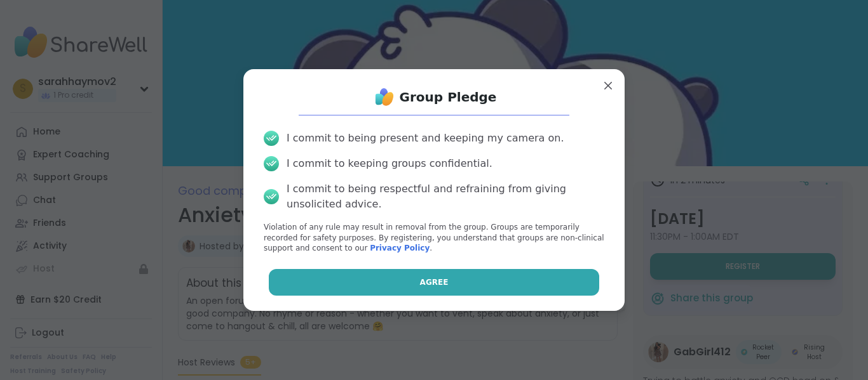  I want to click on div: I commit to being respectful and refraining from giving unsolicited advice., so click(445, 196).